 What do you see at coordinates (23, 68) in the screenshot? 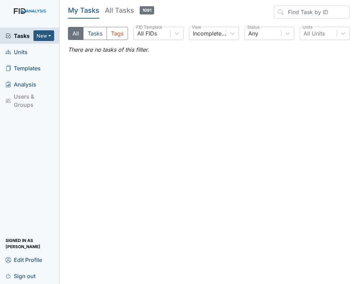
I see `span: Templates` at bounding box center [23, 68].